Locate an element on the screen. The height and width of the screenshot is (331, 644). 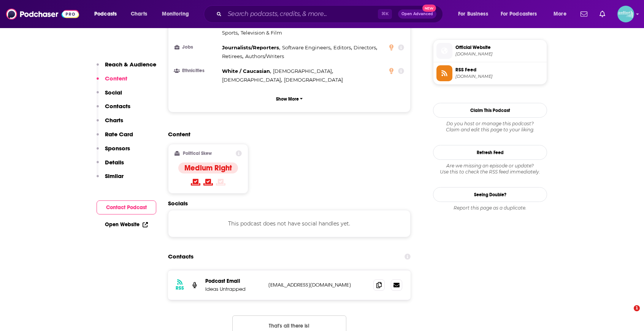
a: Charts is located at coordinates (138, 14).